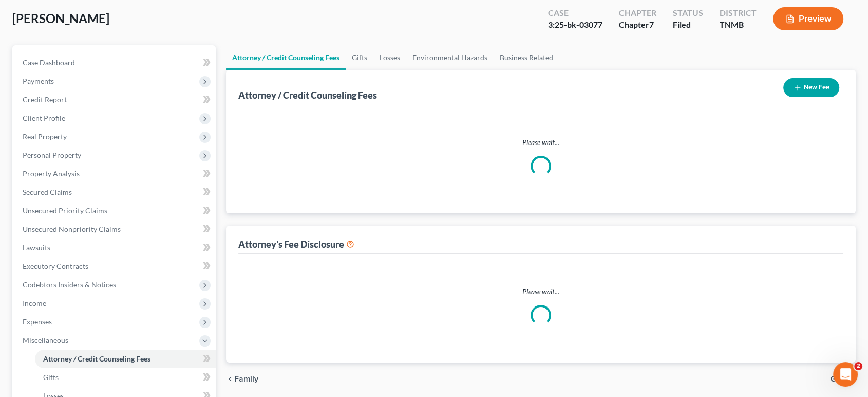  I want to click on span: Payments, so click(38, 80).